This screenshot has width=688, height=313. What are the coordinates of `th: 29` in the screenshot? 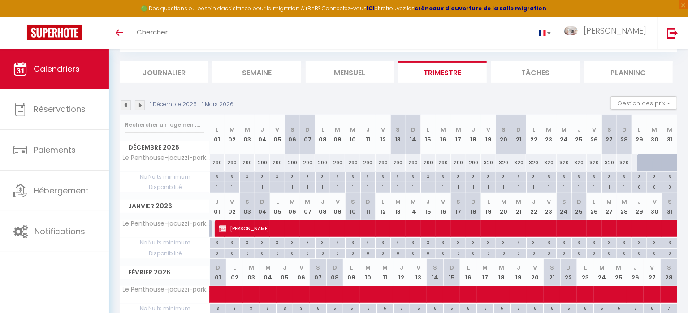 It's located at (639, 134).